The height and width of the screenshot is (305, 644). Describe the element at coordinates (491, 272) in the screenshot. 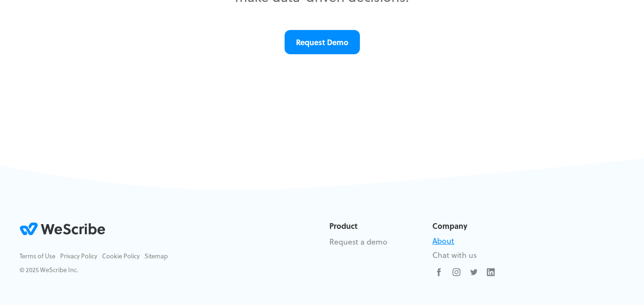

I see `a: >LinkedIn` at that location.